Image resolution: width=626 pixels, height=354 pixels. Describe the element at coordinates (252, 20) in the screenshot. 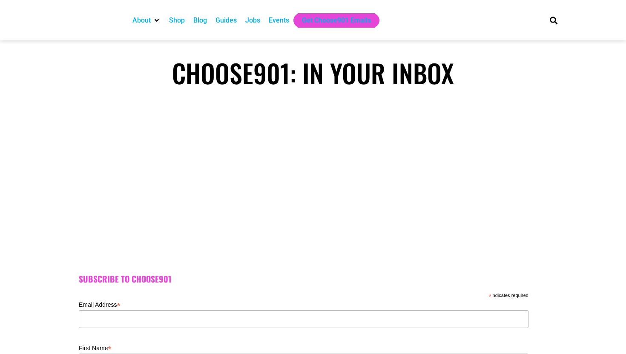

I see `a: Jobs` at that location.